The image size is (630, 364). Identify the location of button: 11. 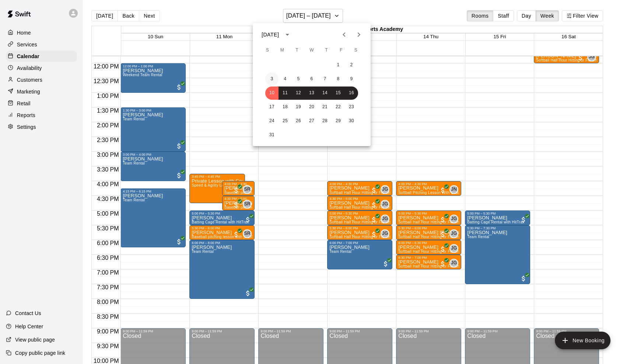
(285, 93).